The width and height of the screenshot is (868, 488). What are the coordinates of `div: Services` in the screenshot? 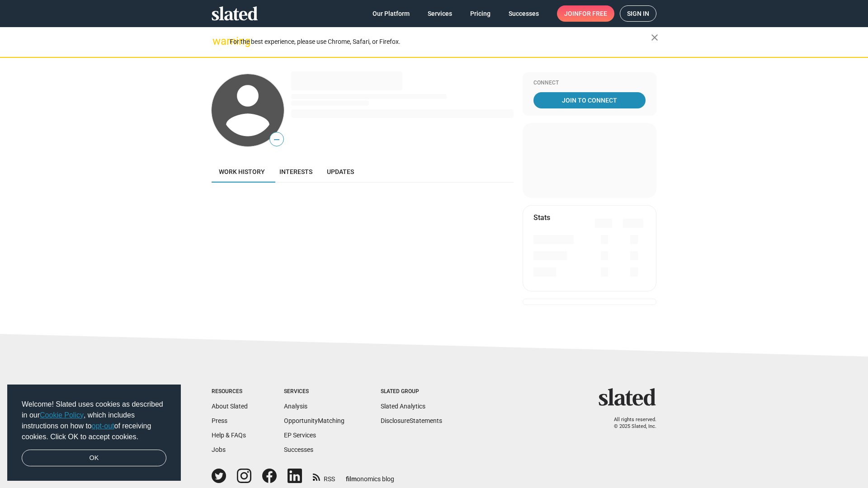 It's located at (314, 391).